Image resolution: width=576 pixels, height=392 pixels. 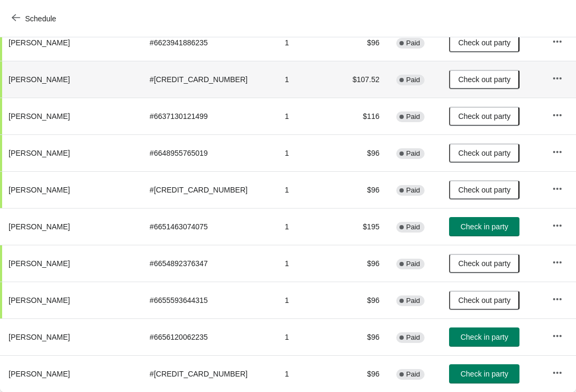 What do you see at coordinates (35, 19) in the screenshot?
I see `button: Schedule` at bounding box center [35, 19].